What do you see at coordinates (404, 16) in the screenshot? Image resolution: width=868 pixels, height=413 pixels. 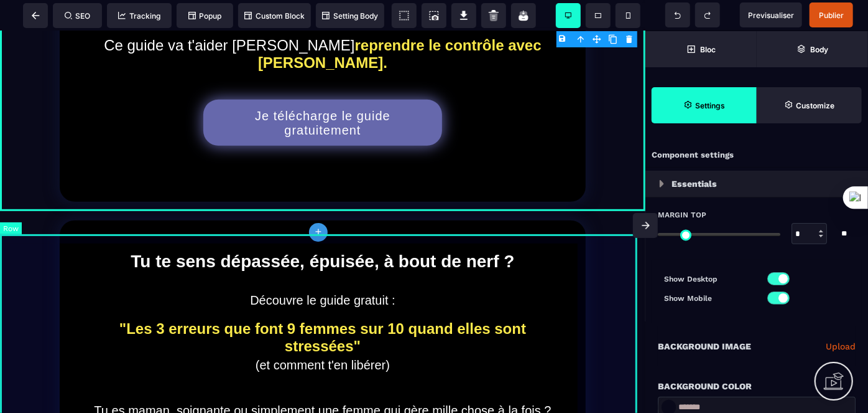 I see `span: View components` at bounding box center [404, 16].